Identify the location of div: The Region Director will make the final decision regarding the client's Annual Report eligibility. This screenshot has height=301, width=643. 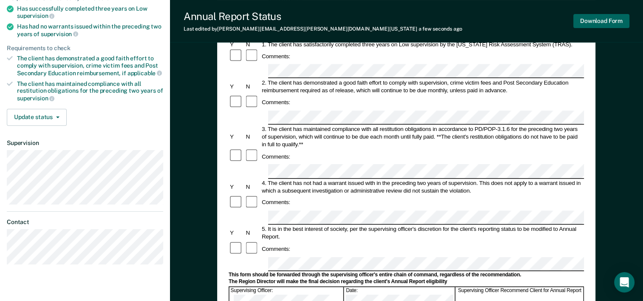
(407, 282).